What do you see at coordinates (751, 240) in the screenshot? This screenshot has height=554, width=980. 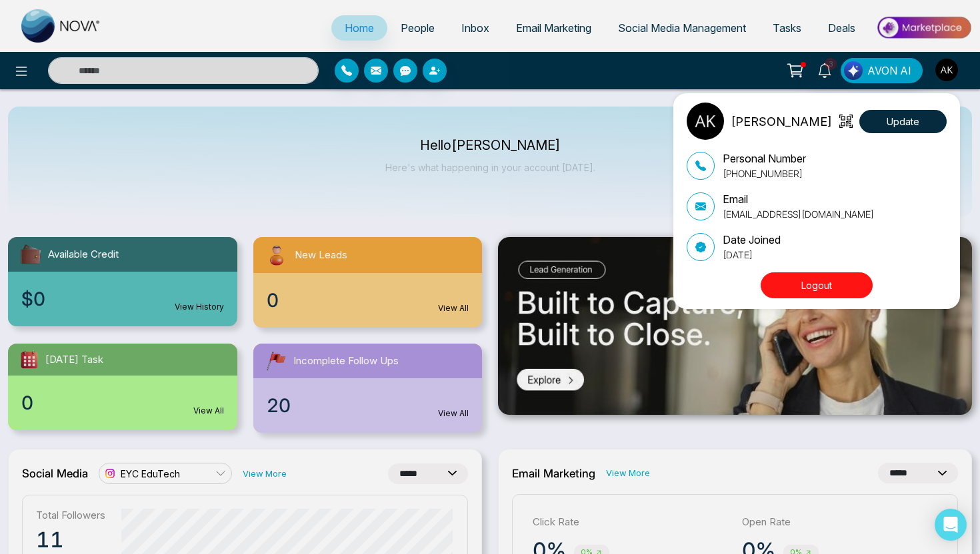 I see `p: Date Joined` at bounding box center [751, 240].